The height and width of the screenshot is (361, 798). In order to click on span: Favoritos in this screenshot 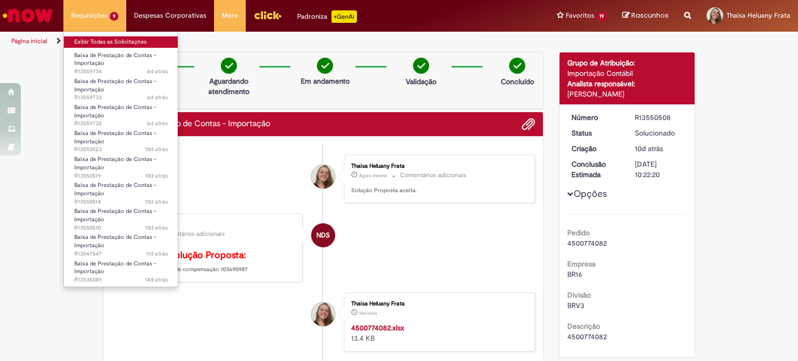, I will do `click(580, 16)`.